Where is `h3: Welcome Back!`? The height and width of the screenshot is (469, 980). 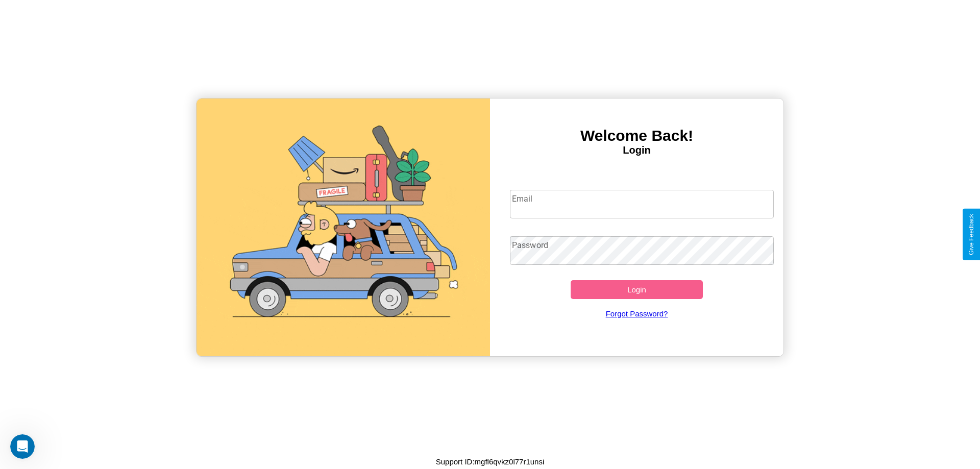
h3: Welcome Back! is located at coordinates (636, 136).